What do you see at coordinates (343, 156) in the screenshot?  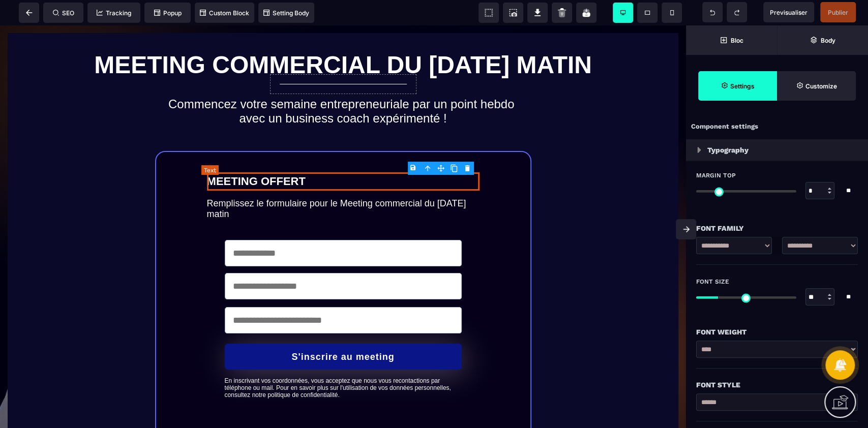 I see `text: MEETING OFFERT` at bounding box center [343, 156].